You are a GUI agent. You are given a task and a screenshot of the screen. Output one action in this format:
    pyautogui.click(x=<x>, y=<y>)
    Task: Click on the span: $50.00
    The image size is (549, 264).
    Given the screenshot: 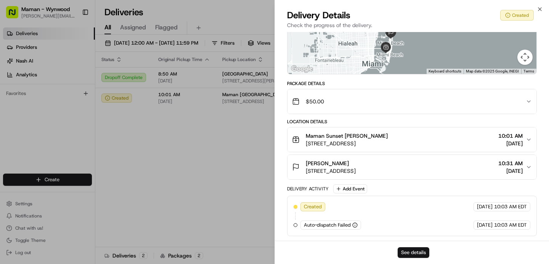 What is the action you would take?
    pyautogui.click(x=315, y=101)
    